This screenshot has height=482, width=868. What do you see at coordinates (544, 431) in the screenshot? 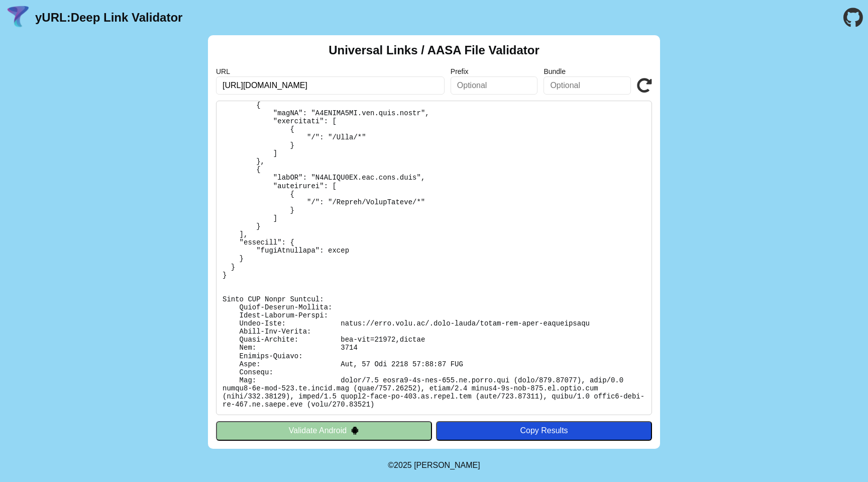
I see `button: Copy Results` at bounding box center [544, 431].